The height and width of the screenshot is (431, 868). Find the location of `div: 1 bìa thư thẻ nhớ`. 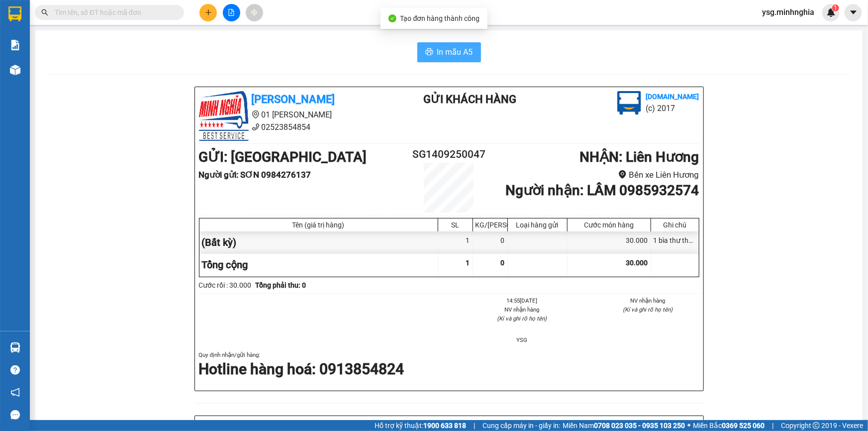

div: 1 bìa thư thẻ nhớ is located at coordinates (675, 242).